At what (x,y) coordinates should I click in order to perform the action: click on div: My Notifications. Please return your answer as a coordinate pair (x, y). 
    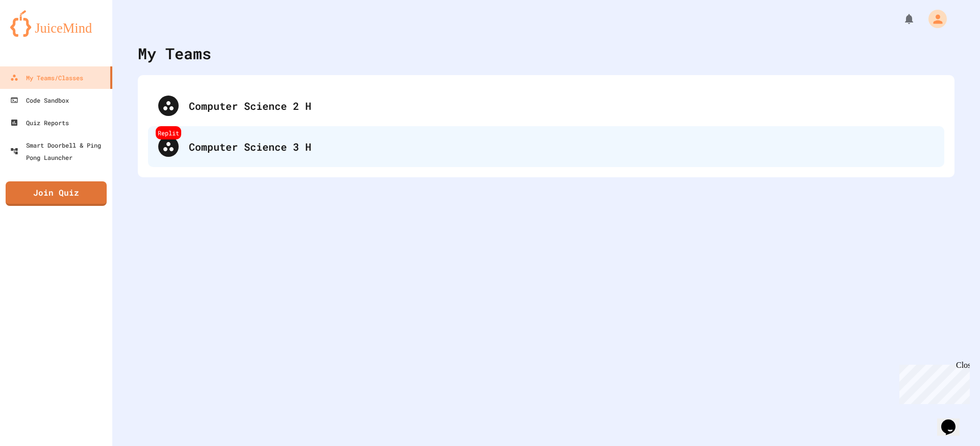
    Looking at the image, I should click on (901, 19).